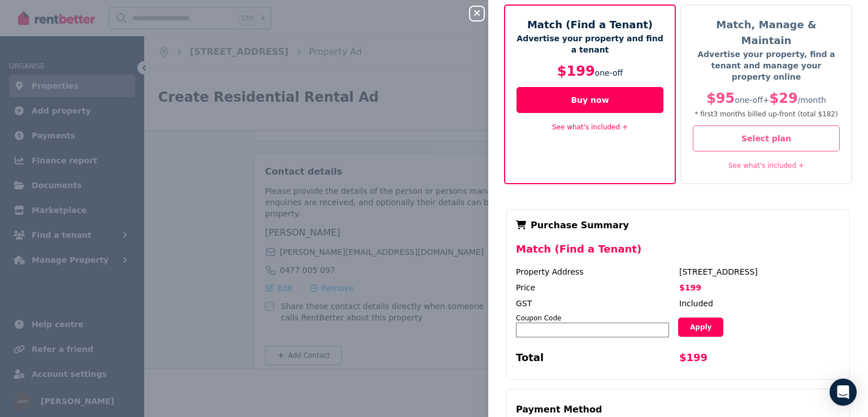 The height and width of the screenshot is (417, 868). Describe the element at coordinates (766, 33) in the screenshot. I see `h5: Match, Manage & Maintain` at that location.